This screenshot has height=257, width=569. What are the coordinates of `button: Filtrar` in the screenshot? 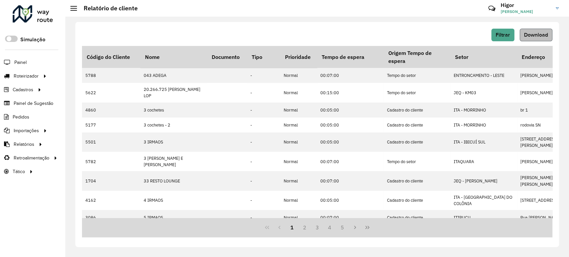 It's located at (503, 35).